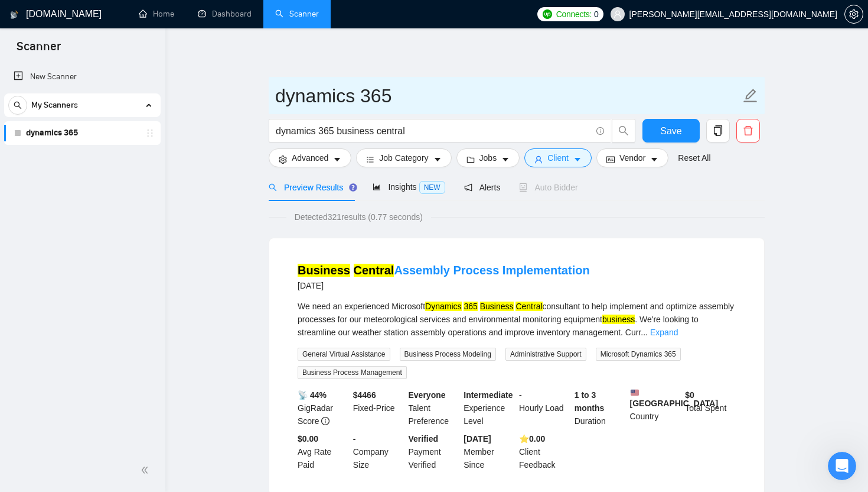 This screenshot has width=868, height=492. I want to click on button: copy, so click(718, 130).